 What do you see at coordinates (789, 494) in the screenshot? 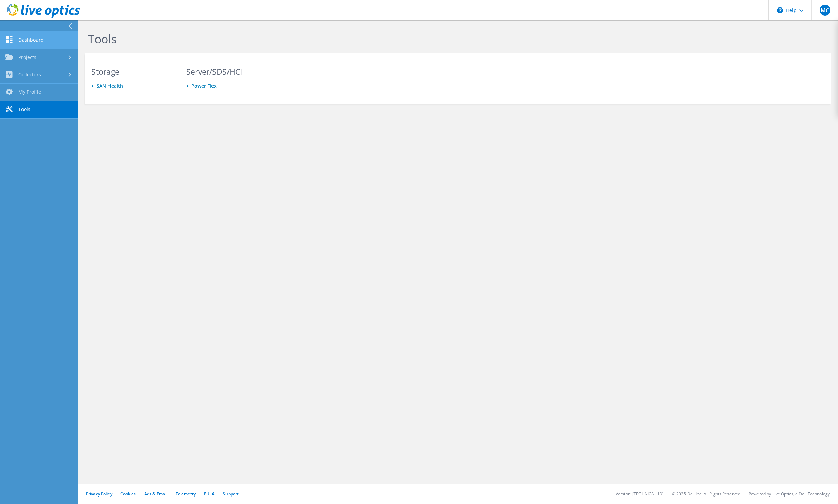
I see `li: Powered by Live Optics, a Dell Technology` at bounding box center [789, 494].